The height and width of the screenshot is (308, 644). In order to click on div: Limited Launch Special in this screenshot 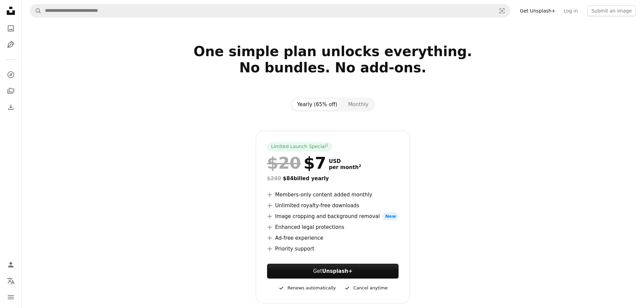, I will do `click(300, 147)`.